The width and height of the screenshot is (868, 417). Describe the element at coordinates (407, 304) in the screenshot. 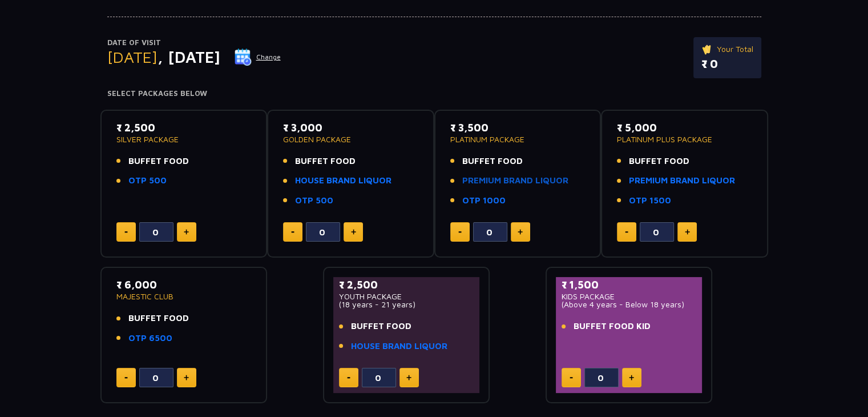

I see `p: (18 years - 21 years)` at that location.